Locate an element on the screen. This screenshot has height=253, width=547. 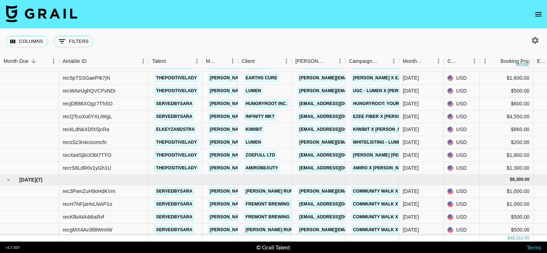
div: recH7NFjaHvLNAP1o is located at coordinates (87, 204).